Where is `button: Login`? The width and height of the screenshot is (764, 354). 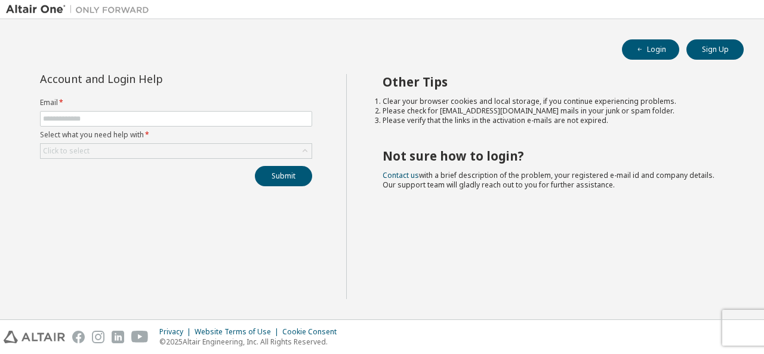 button: Login is located at coordinates (651, 50).